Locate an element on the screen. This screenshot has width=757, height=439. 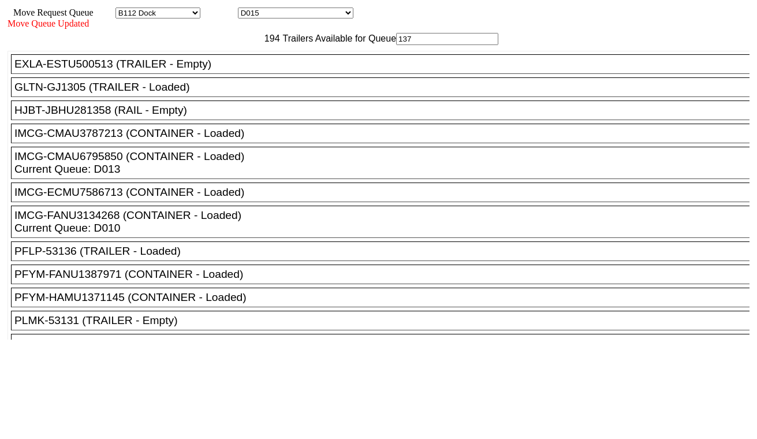
span: Trailers Available for Queue is located at coordinates (338, 38).